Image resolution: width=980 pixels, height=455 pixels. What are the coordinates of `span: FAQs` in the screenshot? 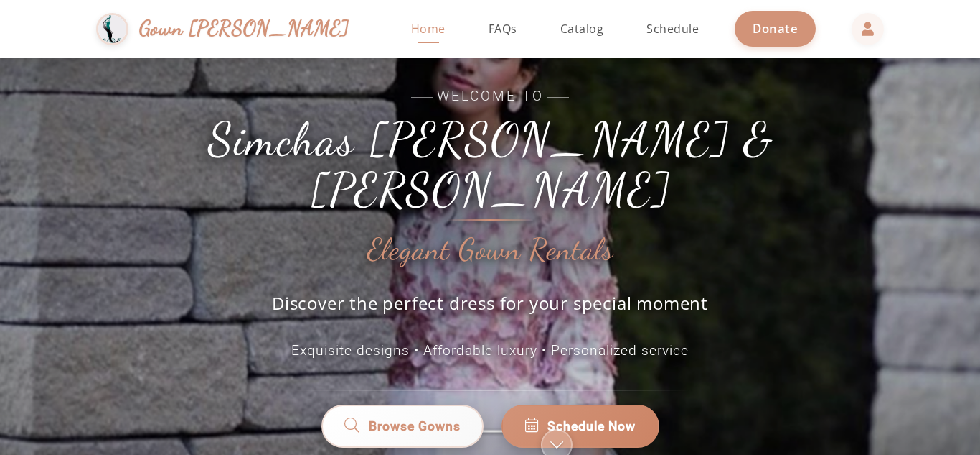 It's located at (503, 29).